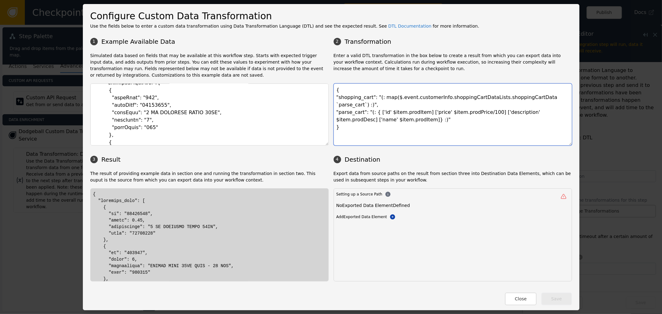 The width and height of the screenshot is (662, 314). Describe the element at coordinates (453, 217) in the screenshot. I see `div: Add Exported Data Element` at that location.